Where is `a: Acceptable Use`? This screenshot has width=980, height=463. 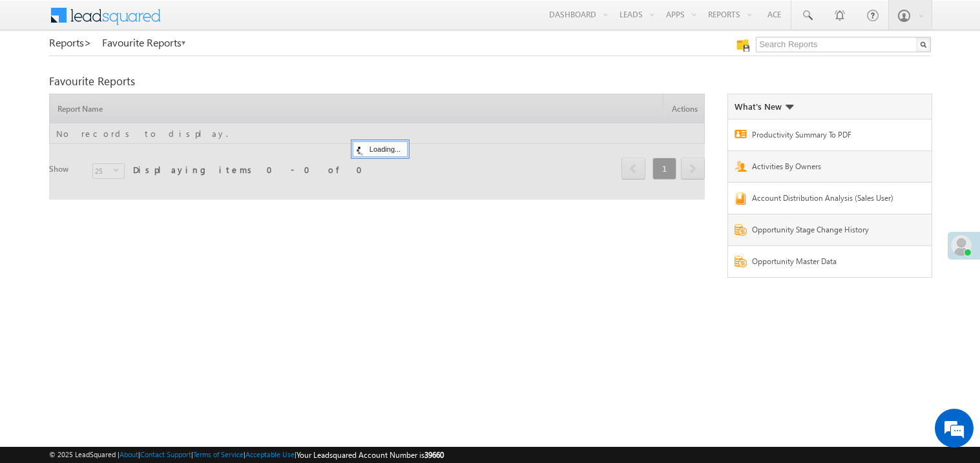
a: Acceptable Use is located at coordinates (270, 454).